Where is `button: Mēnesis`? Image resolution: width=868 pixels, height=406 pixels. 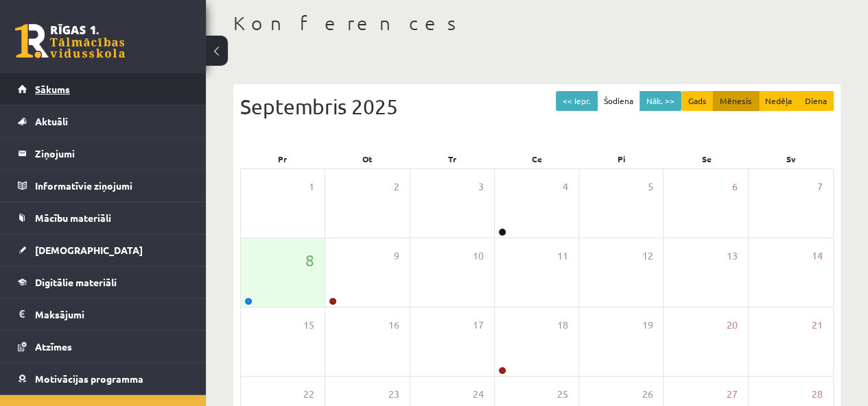
button: Mēnesis is located at coordinates (735, 101).